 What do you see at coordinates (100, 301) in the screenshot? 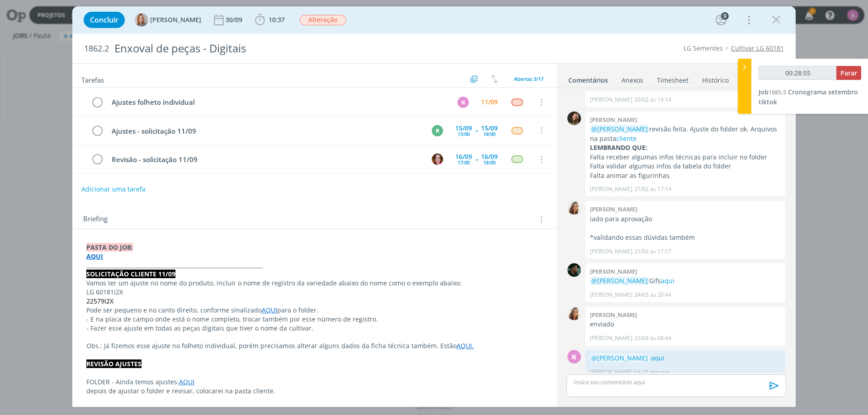
I see `span: 22579I2X` at bounding box center [100, 301].